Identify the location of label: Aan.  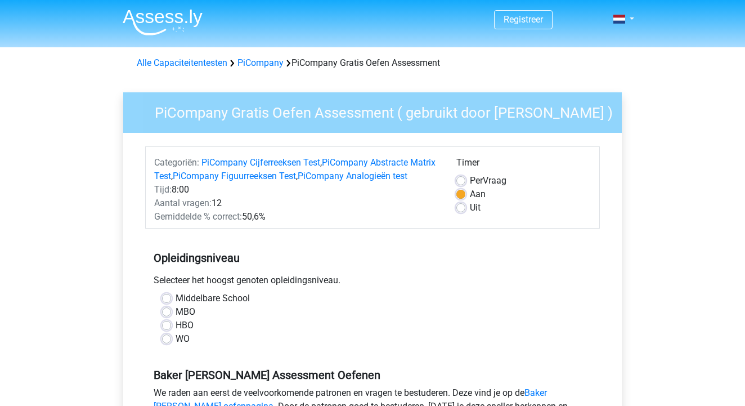
(478, 194).